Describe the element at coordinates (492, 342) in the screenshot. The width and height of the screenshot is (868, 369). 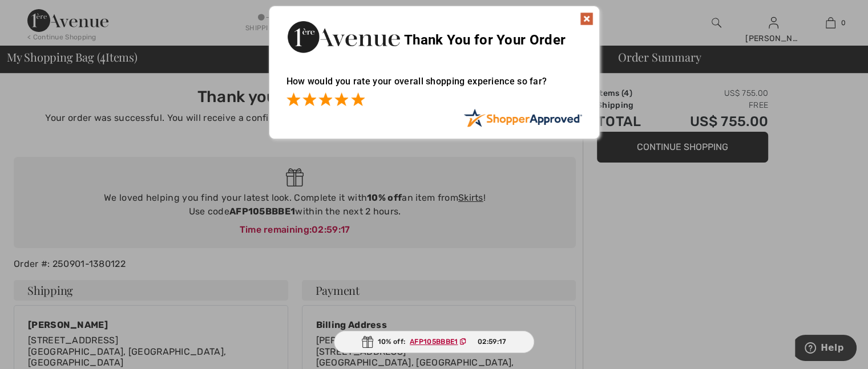
I see `span: 02:59:17` at that location.